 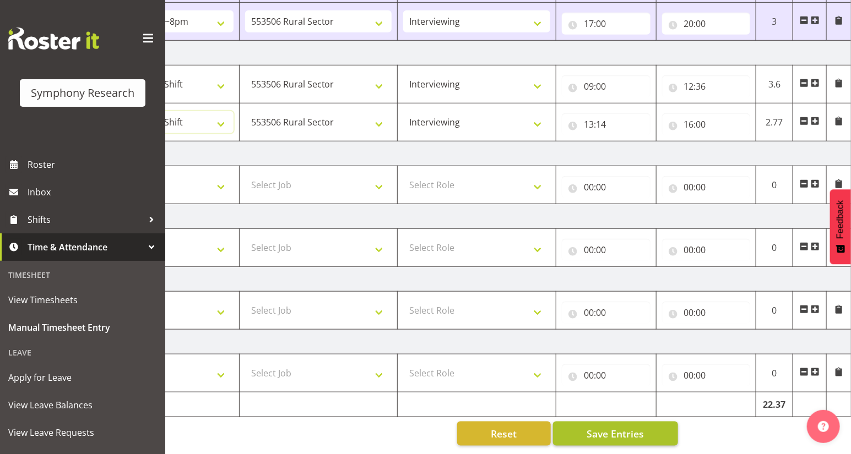 What do you see at coordinates (83, 405) in the screenshot?
I see `span: View Leave Balances` at bounding box center [83, 405].